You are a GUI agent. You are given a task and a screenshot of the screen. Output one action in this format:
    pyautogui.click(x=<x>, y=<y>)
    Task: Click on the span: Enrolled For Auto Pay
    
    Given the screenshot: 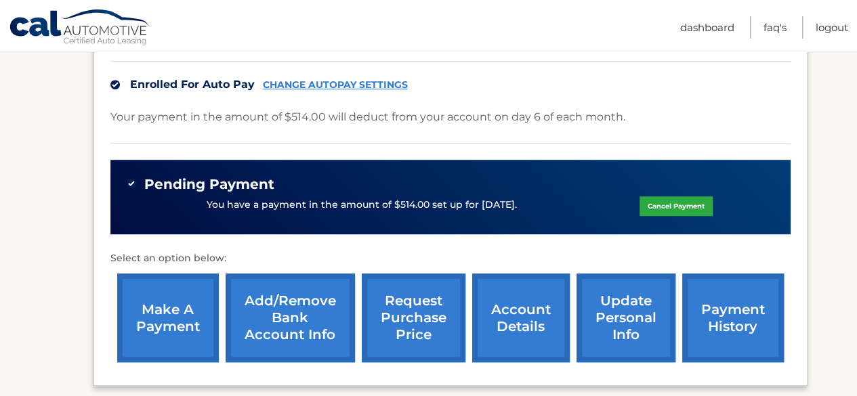 What is the action you would take?
    pyautogui.click(x=192, y=84)
    